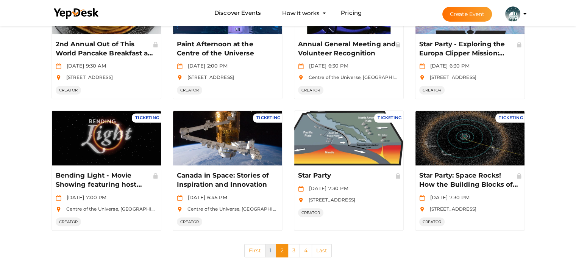  Describe the element at coordinates (351, 13) in the screenshot. I see `a: Pricing` at that location.